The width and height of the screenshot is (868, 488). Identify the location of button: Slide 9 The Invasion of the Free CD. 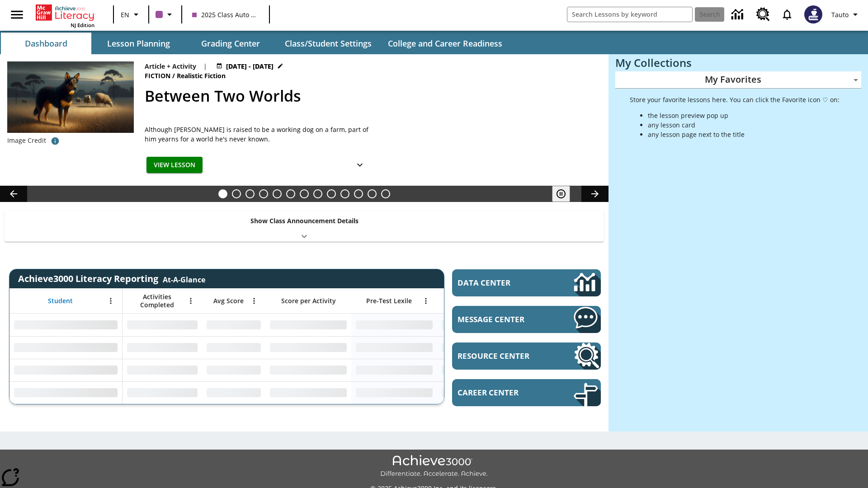
(331, 194).